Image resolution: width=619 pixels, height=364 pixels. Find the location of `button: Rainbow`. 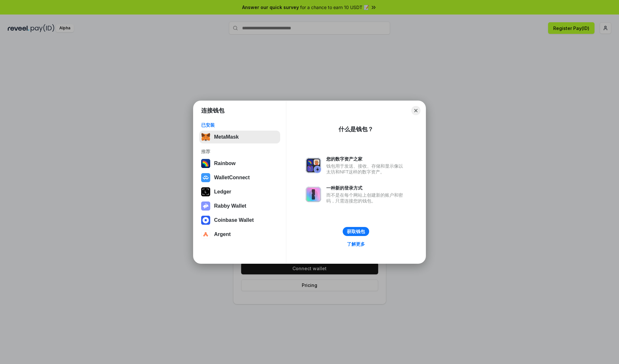

button: Rainbow is located at coordinates (240, 163).